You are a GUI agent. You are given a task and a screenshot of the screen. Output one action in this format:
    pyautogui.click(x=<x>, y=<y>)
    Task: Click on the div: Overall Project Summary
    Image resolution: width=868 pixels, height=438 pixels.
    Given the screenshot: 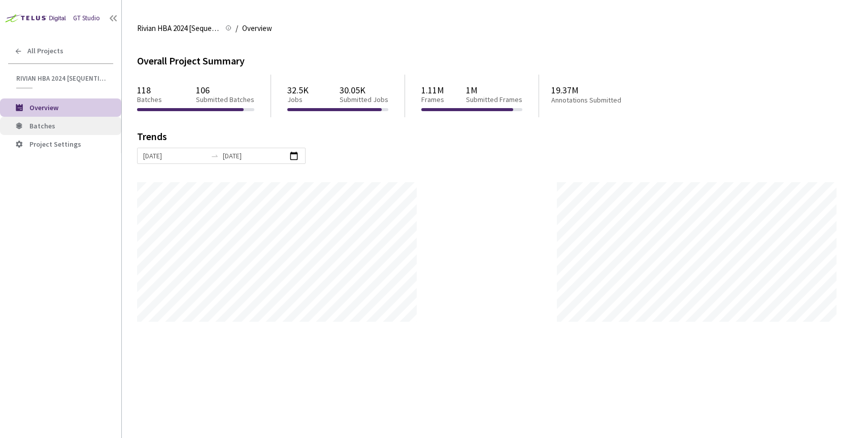 What is the action you would take?
    pyautogui.click(x=495, y=60)
    